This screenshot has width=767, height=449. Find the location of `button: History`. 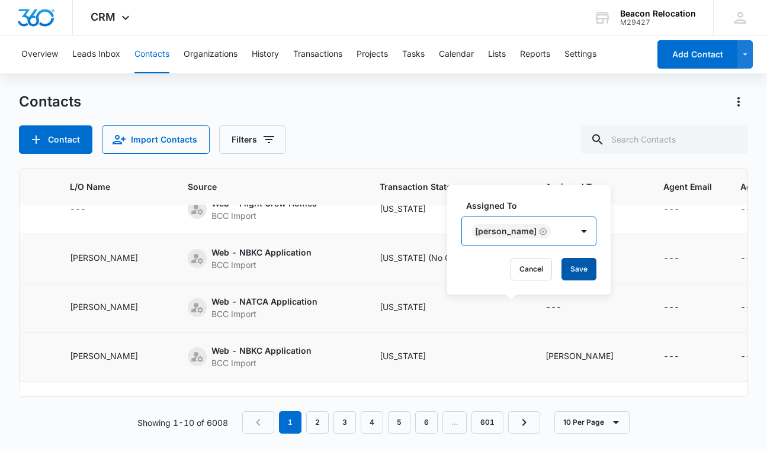

button: History is located at coordinates (265, 54).